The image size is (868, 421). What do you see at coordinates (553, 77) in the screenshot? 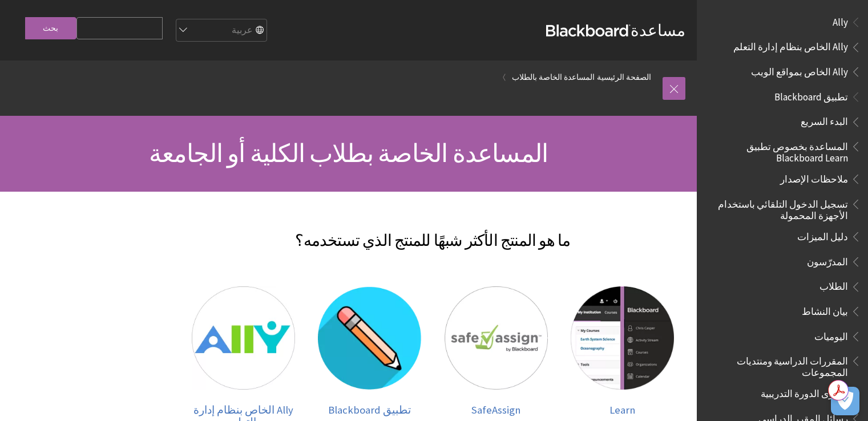
I see `a: المساعدة الخاصة بالطلاب` at bounding box center [553, 77].